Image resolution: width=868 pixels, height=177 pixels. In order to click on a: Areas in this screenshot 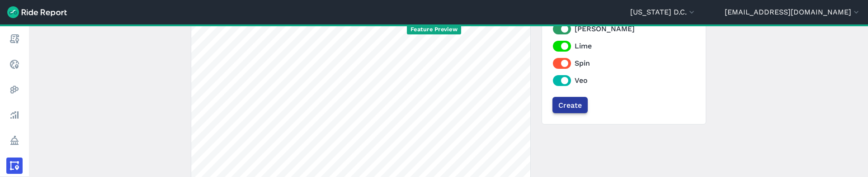, I will do `click(15, 165)`.